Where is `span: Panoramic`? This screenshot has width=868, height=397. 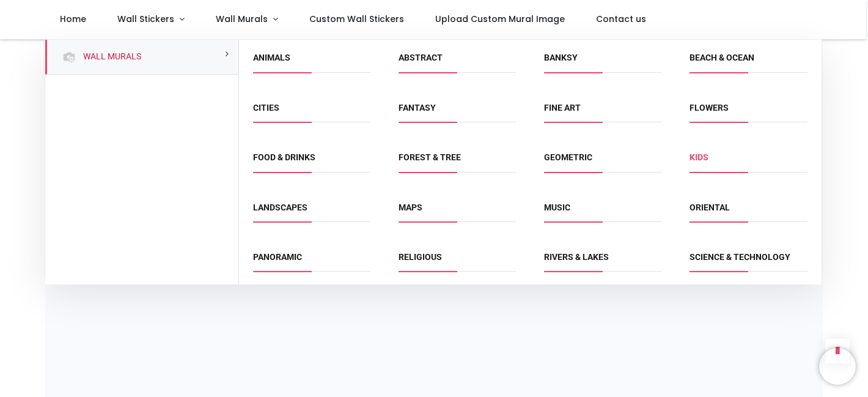
span: Panoramic is located at coordinates (312, 261).